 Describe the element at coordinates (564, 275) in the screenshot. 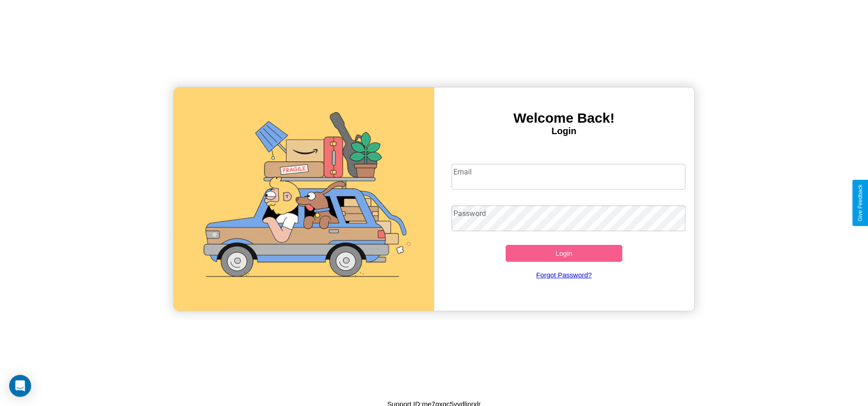

I see `a: Forgot Password?` at that location.